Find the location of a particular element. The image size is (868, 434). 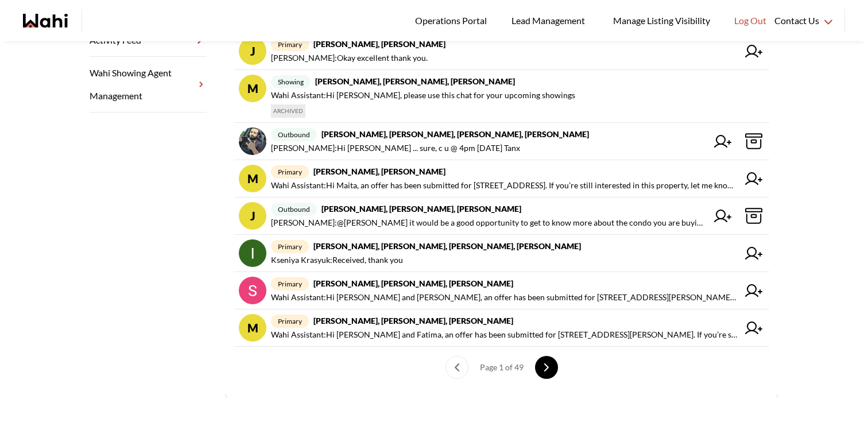

a: Wahi Showing Agent Management is located at coordinates (148, 85).